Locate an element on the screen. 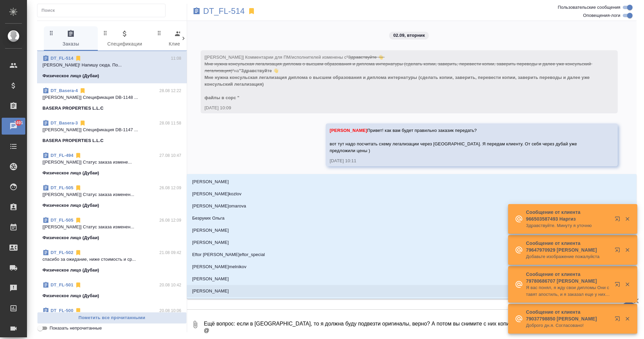 The height and width of the screenshot is (339, 644). p: 27.08 10:47 is located at coordinates (170, 155).